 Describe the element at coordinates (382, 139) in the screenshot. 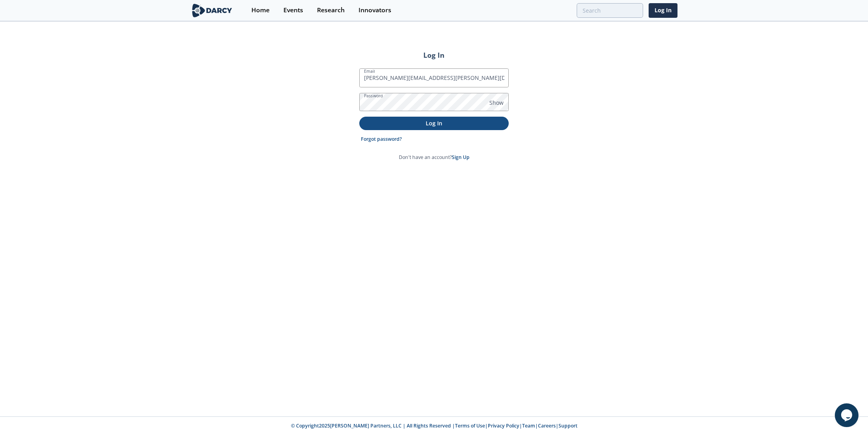

I see `a: Forgot password?` at that location.